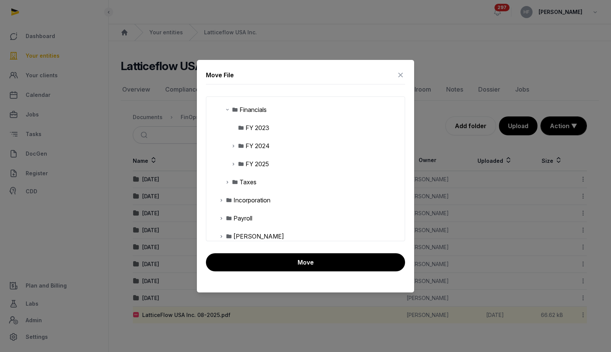  I want to click on div: Payroll, so click(243, 218).